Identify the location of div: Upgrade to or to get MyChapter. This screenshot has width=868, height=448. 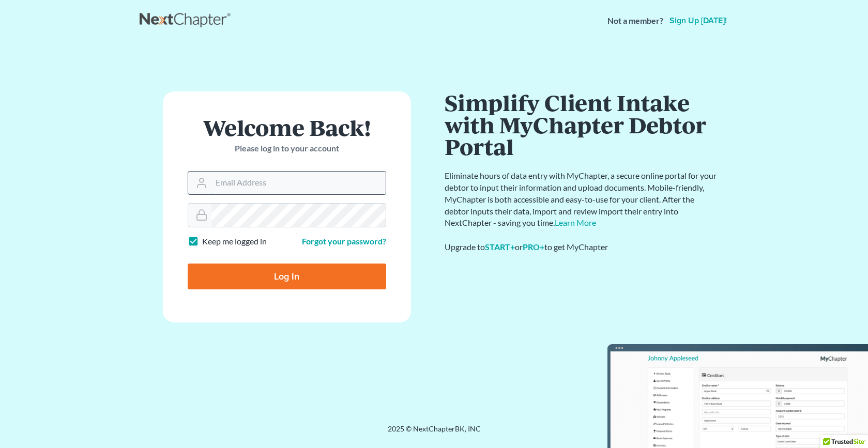
(582, 247).